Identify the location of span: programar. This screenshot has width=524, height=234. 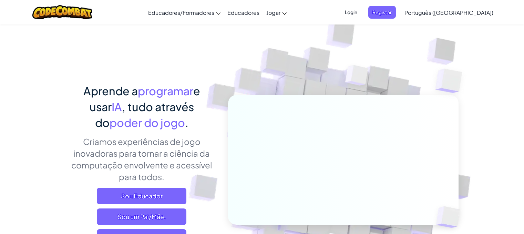
(166, 91).